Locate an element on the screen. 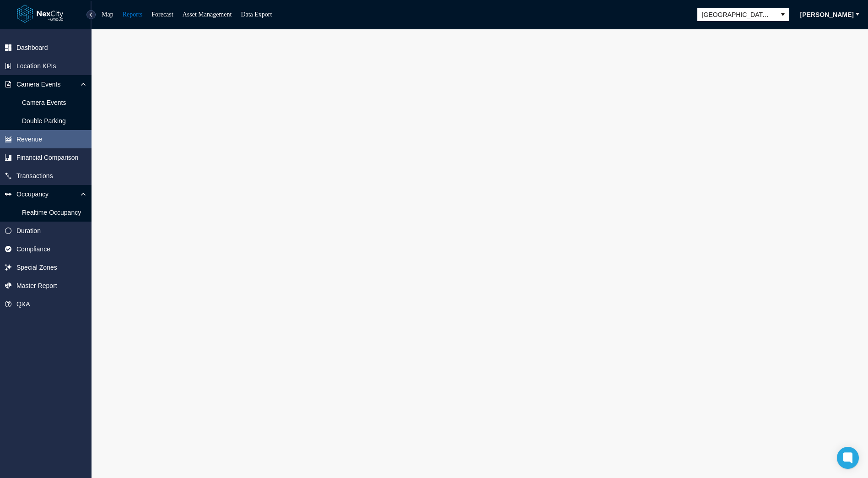  span: Q&A is located at coordinates (23, 304).